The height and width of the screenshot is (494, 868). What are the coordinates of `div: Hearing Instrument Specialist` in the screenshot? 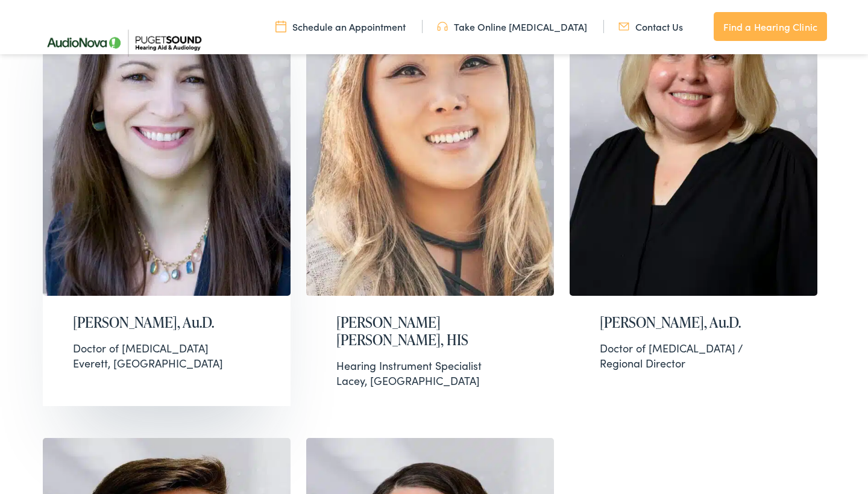 It's located at (429, 365).